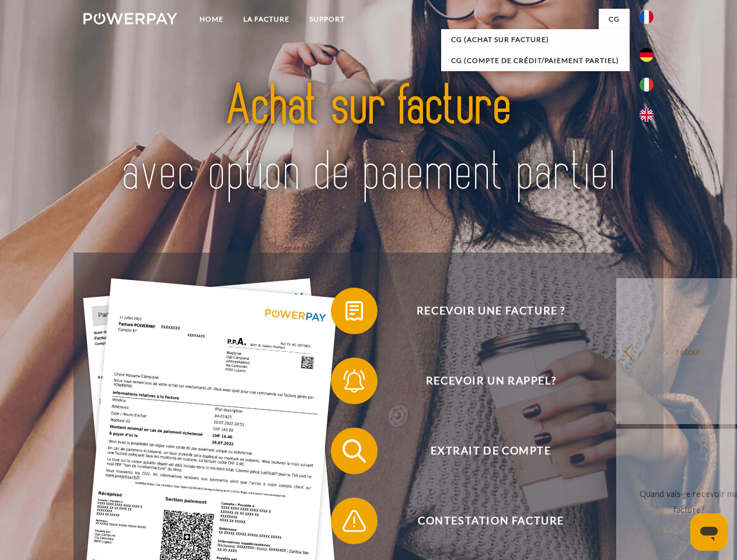  Describe the element at coordinates (483, 381) in the screenshot. I see `button: Recevoir un rappel?` at that location.